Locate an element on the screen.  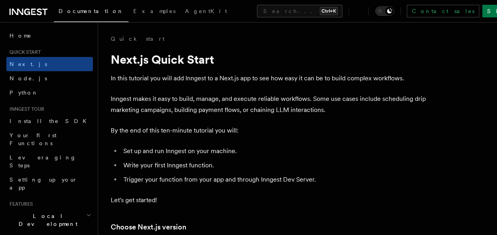
a: Quick start is located at coordinates (138, 39).